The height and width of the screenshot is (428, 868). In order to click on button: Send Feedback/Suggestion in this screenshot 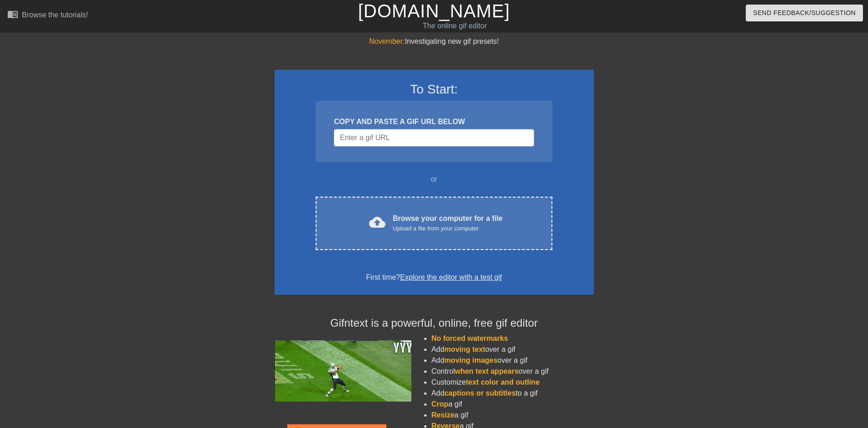, I will do `click(805, 13)`.